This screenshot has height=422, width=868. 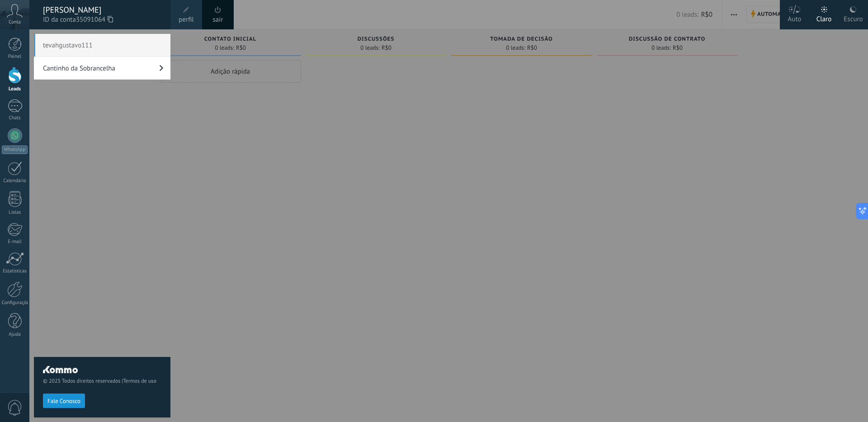 What do you see at coordinates (15, 181) in the screenshot?
I see `div: Calendário` at bounding box center [15, 181].